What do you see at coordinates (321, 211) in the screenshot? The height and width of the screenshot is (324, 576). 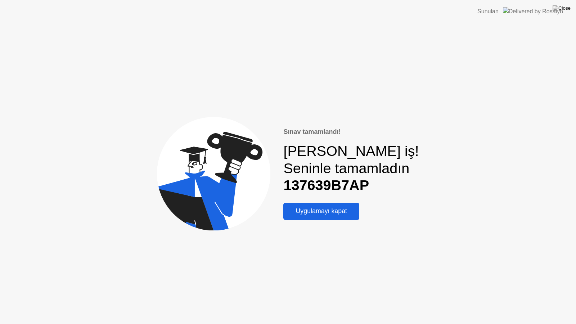 I see `div: Uygulamayı kapat` at bounding box center [321, 211].